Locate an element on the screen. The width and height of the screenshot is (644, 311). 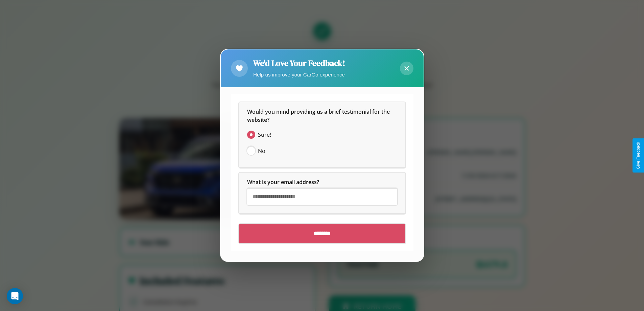
span: Would you mind providing us a brief testimonial for the website? is located at coordinates (319, 116).